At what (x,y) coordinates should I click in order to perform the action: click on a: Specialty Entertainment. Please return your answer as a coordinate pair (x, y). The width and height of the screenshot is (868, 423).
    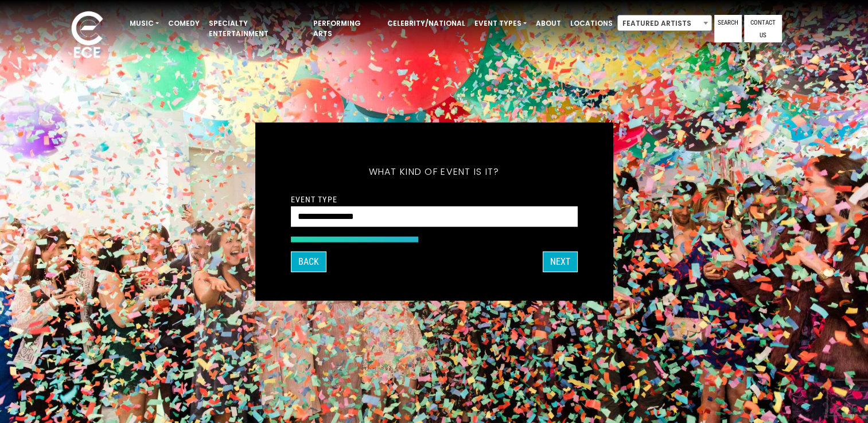
    Looking at the image, I should click on (256, 28).